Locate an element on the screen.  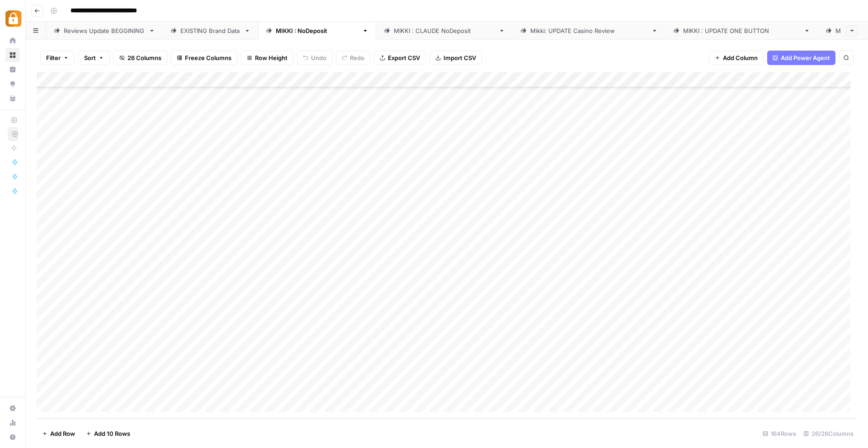
button: Add Column is located at coordinates (736, 58).